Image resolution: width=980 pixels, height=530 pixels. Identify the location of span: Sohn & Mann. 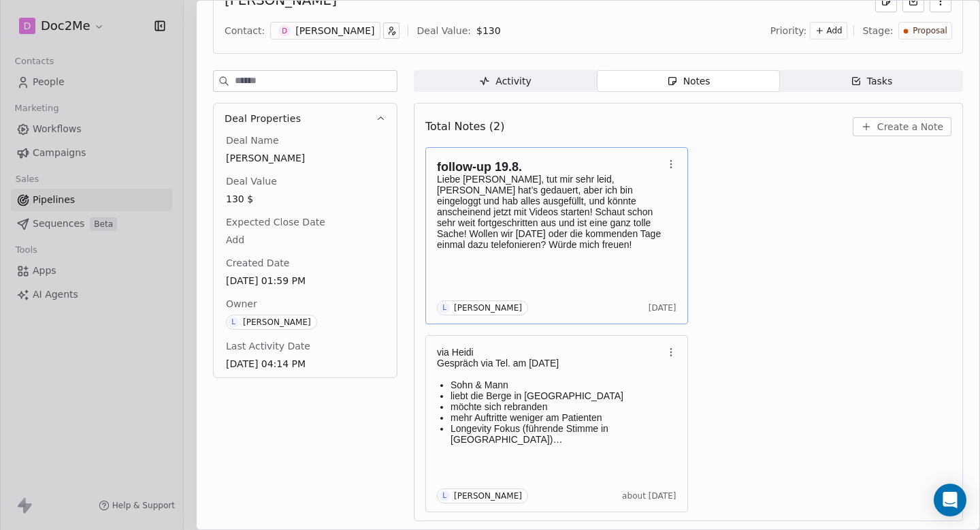
(479, 385).